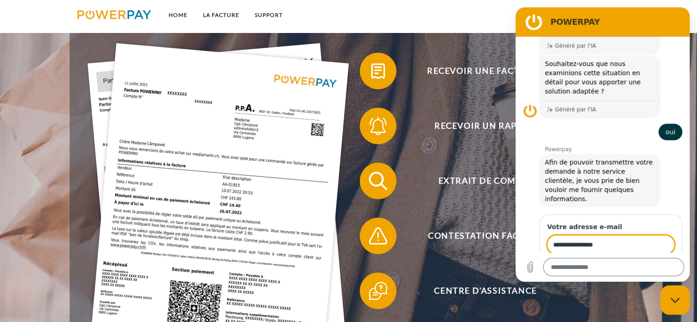 This screenshot has height=322, width=697. Describe the element at coordinates (100, 15) in the screenshot. I see `h2: POWERPAY` at that location.